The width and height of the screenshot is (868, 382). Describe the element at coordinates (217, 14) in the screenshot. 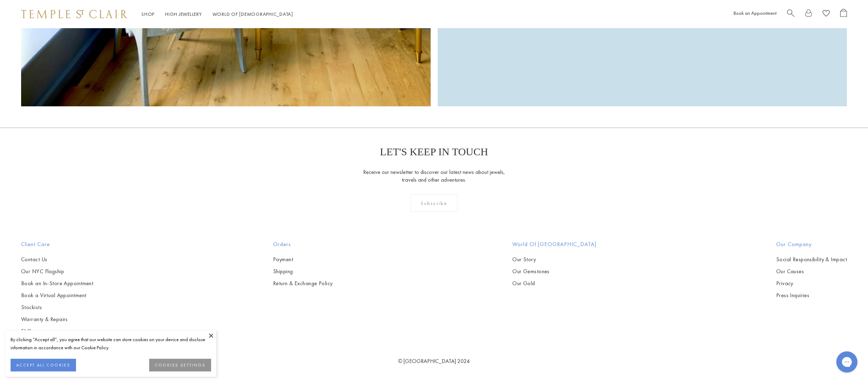

I see `nav: Main navigation` at that location.